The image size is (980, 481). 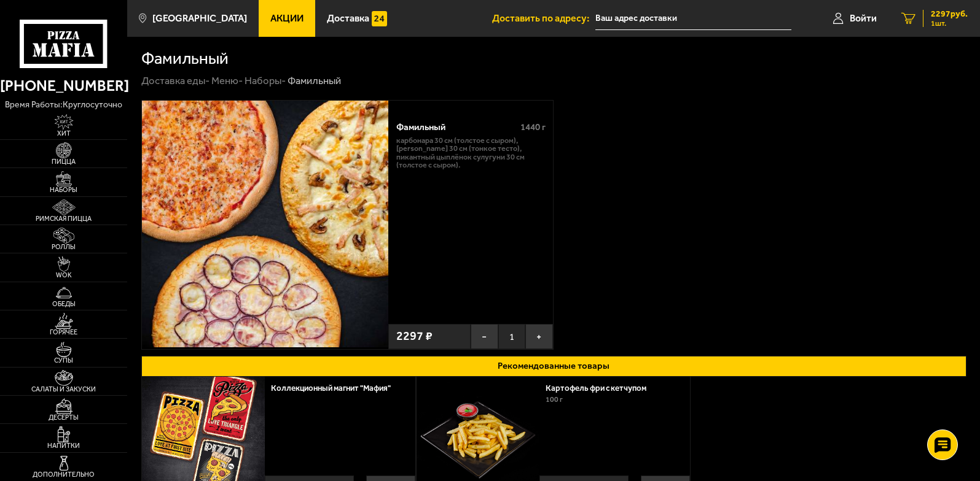 What do you see at coordinates (863, 18) in the screenshot?
I see `span: Войти` at bounding box center [863, 18].